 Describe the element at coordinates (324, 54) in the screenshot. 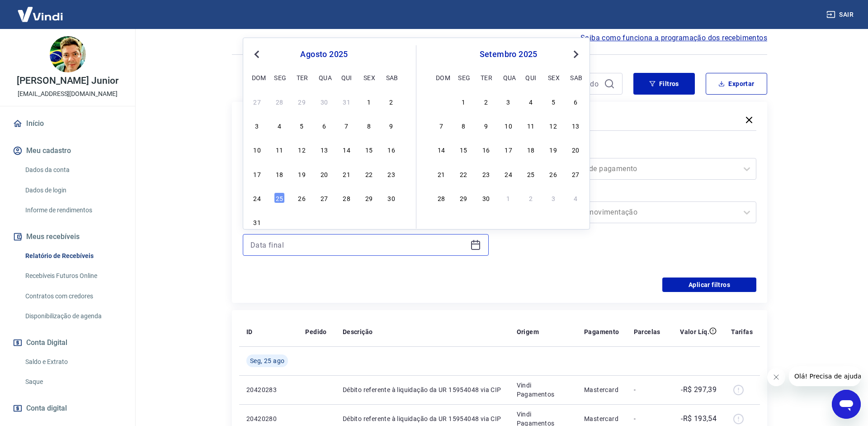

I see `div: agosto 2025` at that location.